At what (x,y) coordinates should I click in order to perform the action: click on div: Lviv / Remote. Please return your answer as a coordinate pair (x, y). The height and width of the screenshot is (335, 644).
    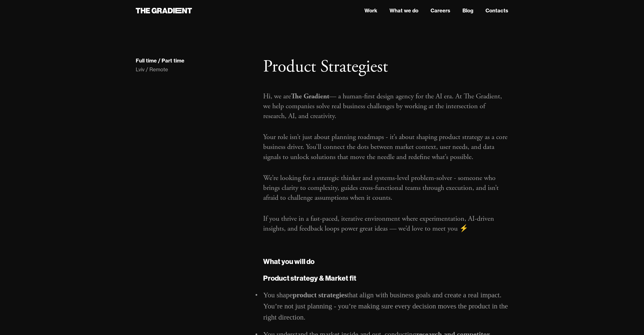
    Looking at the image, I should click on (194, 70).